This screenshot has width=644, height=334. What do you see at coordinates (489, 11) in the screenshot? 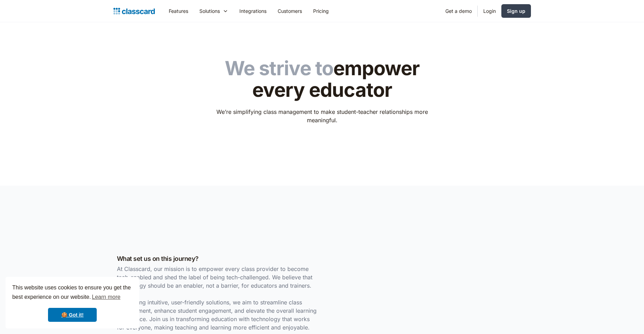
I see `a: Login` at bounding box center [489, 11].